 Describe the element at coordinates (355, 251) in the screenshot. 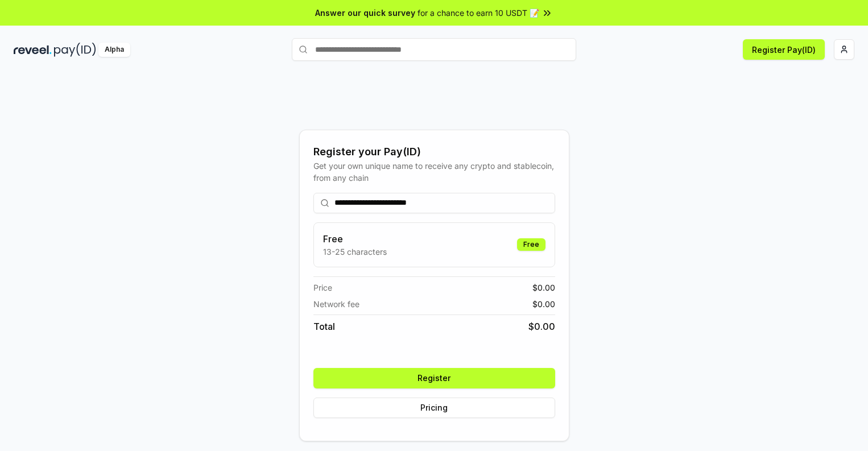

I see `p: 13-25 characters` at that location.